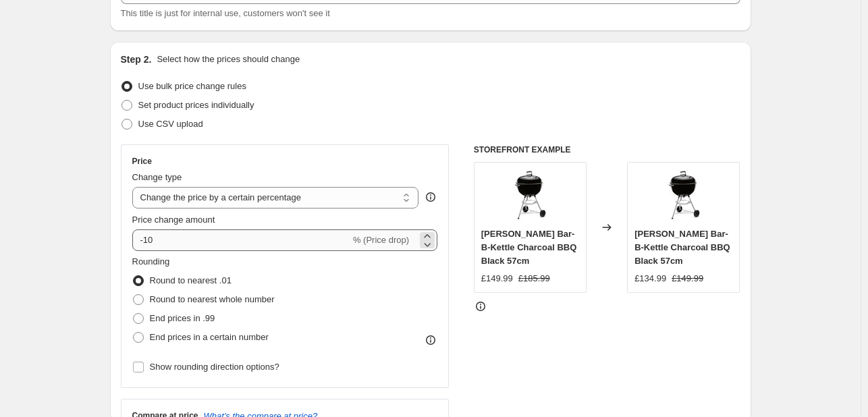 This screenshot has width=868, height=417. I want to click on span: End prices in .99, so click(182, 318).